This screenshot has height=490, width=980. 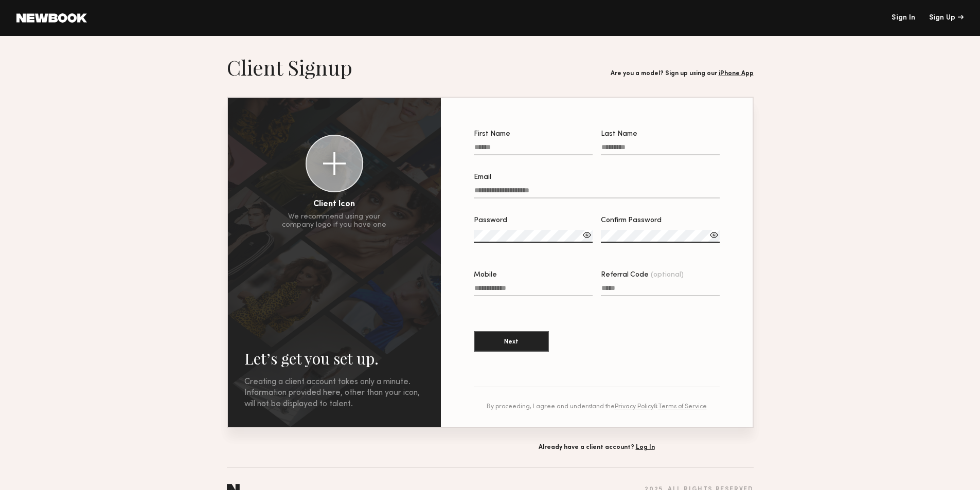 What do you see at coordinates (597, 448) in the screenshot?
I see `div: Already have a client account?` at bounding box center [597, 448].